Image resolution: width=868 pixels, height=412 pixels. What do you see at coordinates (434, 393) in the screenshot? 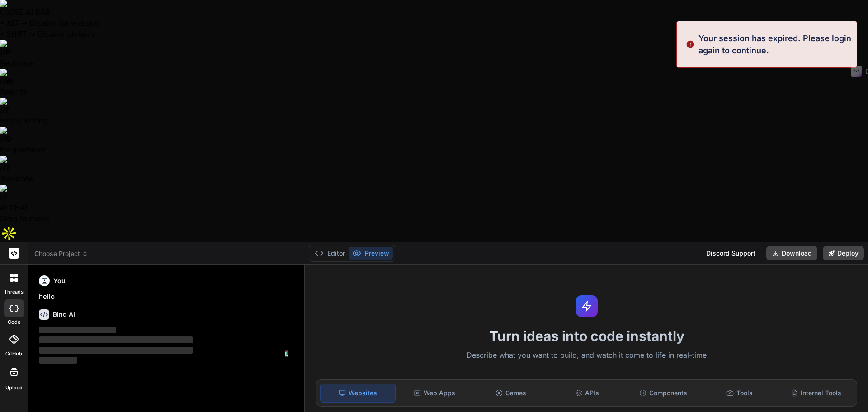
I see `div: Web Apps` at bounding box center [434, 393].